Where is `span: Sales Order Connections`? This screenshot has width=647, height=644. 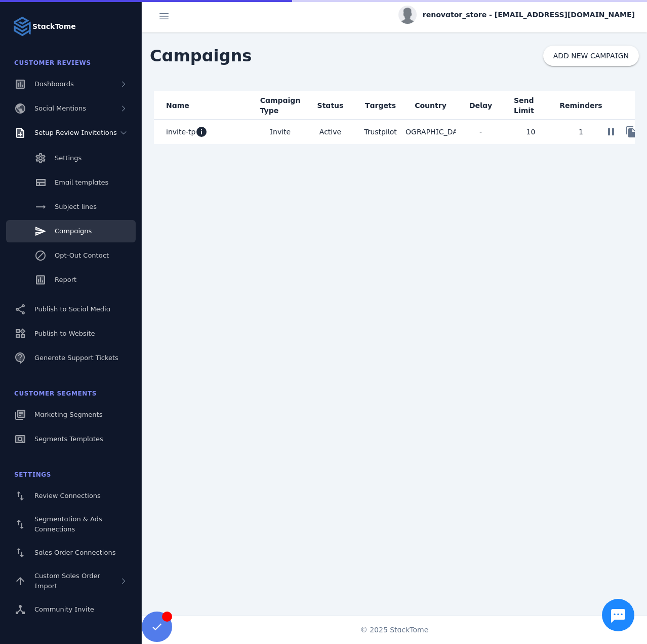
span: Sales Order Connections is located at coordinates (75, 552).